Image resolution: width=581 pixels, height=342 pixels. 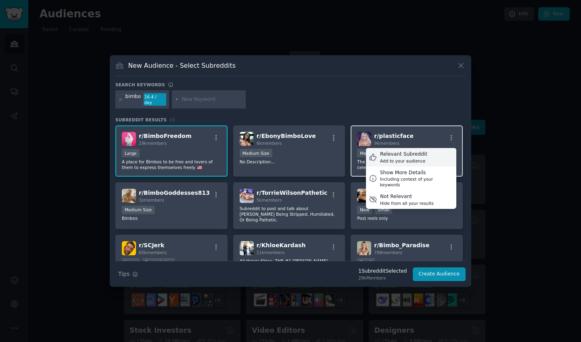 What do you see at coordinates (165, 136) in the screenshot?
I see `span: r/ BimboFreedom` at bounding box center [165, 136].